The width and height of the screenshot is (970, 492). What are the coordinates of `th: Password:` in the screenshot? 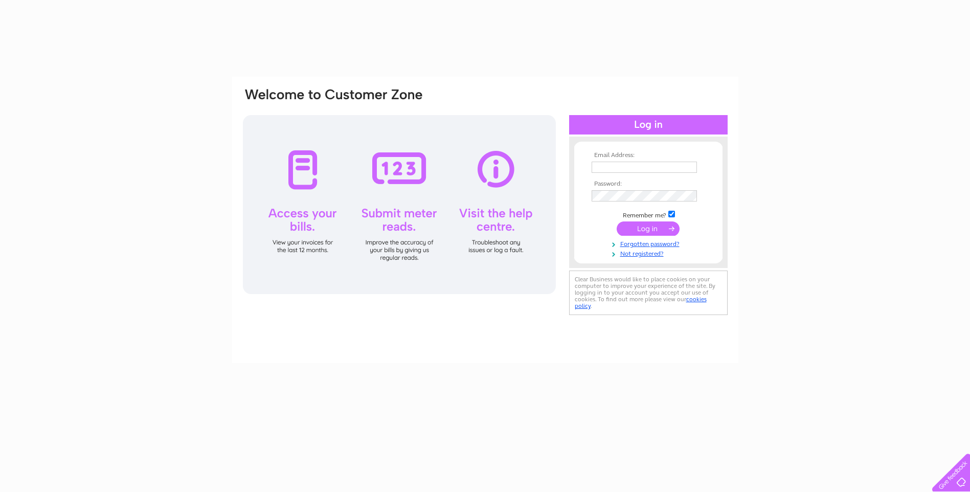 It's located at (649, 184).